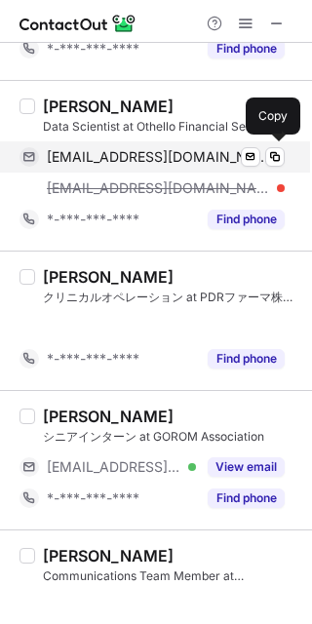 This screenshot has width=312, height=624. Describe the element at coordinates (172, 127) in the screenshot. I see `div: Data Scientist at Othello Financial Service` at that location.